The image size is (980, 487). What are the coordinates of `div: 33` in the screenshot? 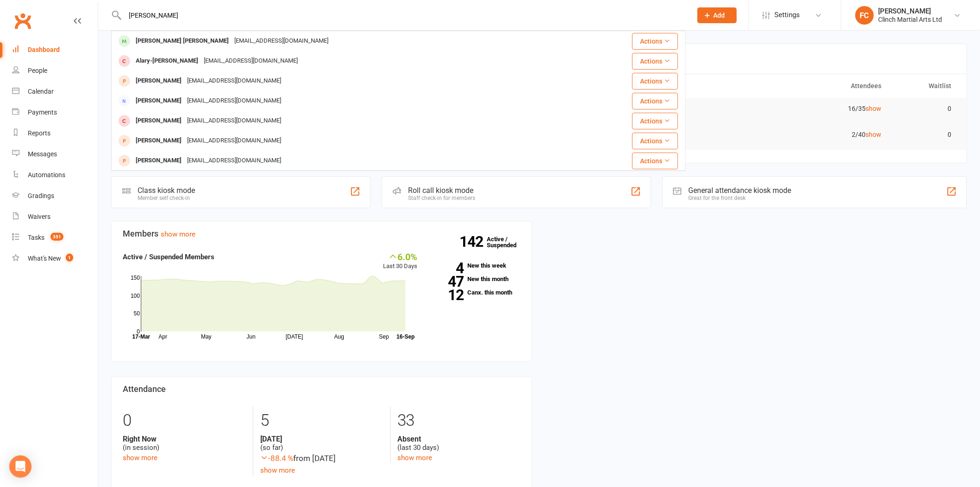 It's located at (459, 420).